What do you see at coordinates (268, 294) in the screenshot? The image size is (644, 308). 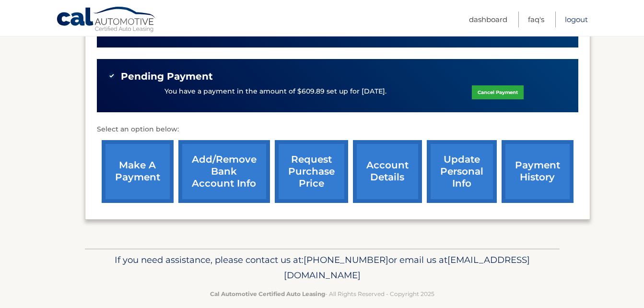 I see `strong: Cal Automotive Certified Auto Leasing` at bounding box center [268, 294].